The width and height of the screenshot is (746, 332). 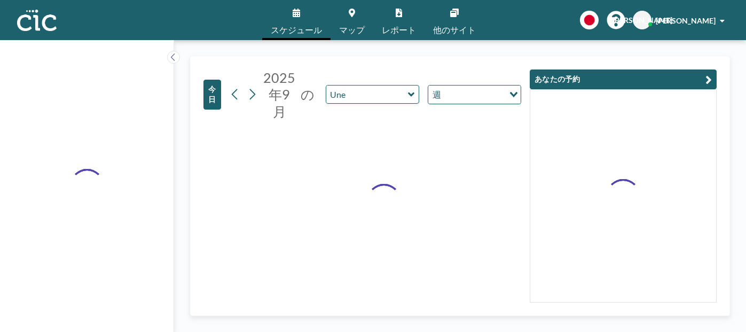 I want to click on font: 週, so click(x=437, y=94).